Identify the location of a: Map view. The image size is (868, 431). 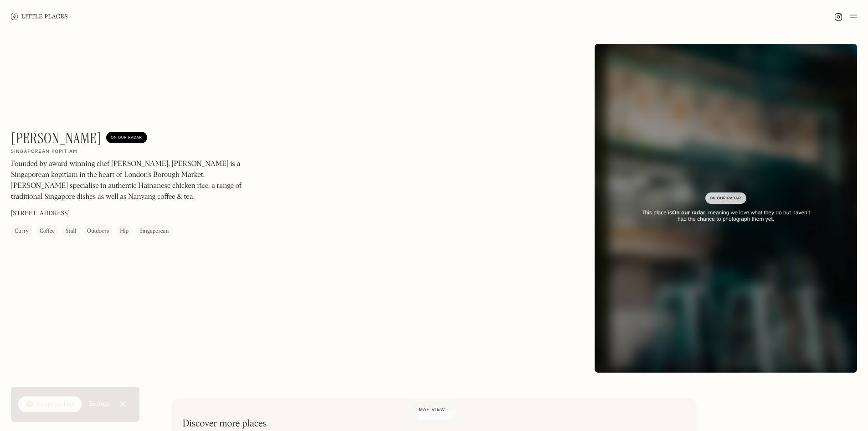
(432, 410).